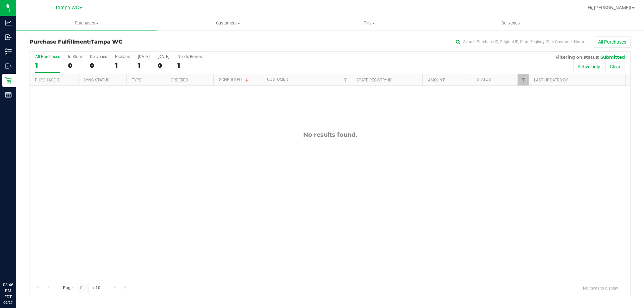  What do you see at coordinates (96, 80) in the screenshot?
I see `a: Sync Status` at bounding box center [96, 80].